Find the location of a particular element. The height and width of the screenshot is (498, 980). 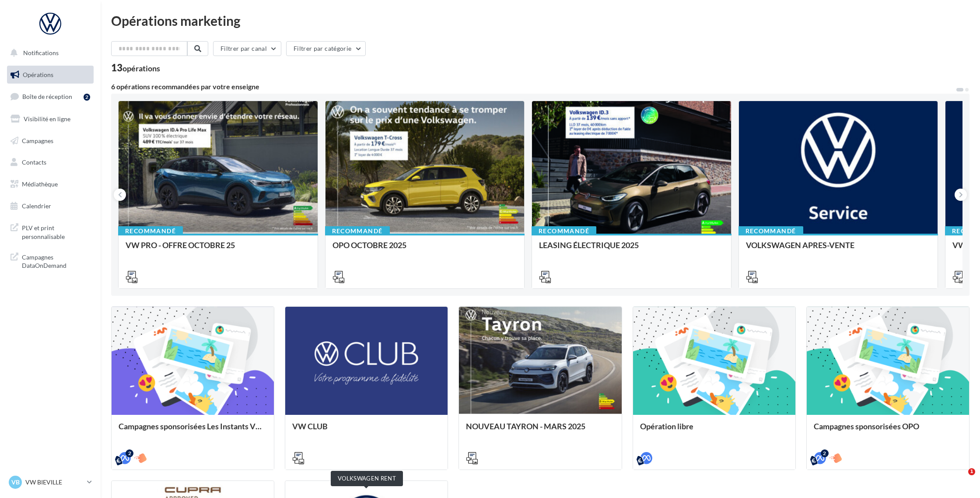

span: 1 is located at coordinates (972, 472).